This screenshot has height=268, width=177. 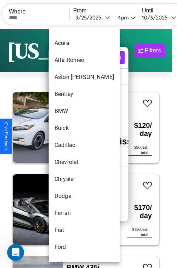 I want to click on li: Fiat, so click(x=84, y=230).